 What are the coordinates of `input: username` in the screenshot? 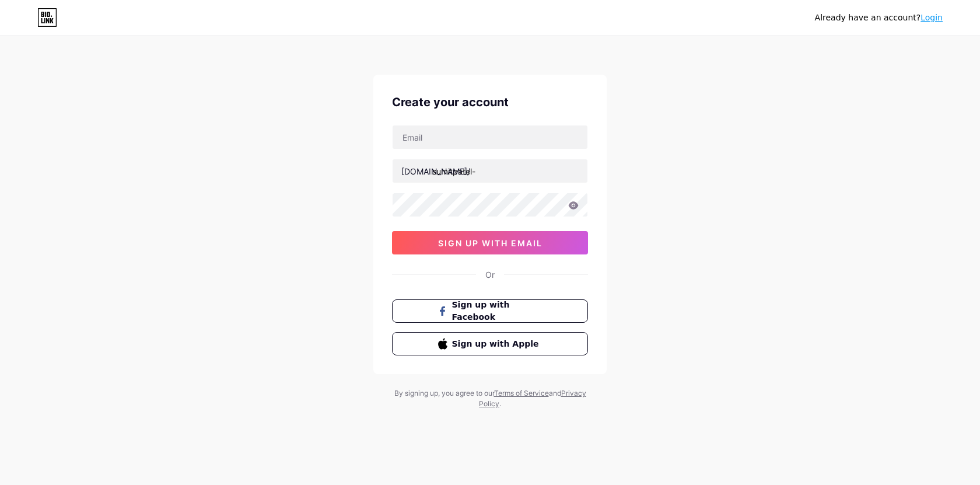 It's located at (490, 172).